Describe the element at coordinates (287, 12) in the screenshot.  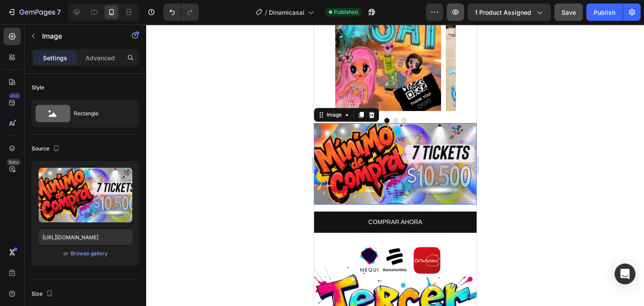
I see `span: Dinamicasai` at that location.